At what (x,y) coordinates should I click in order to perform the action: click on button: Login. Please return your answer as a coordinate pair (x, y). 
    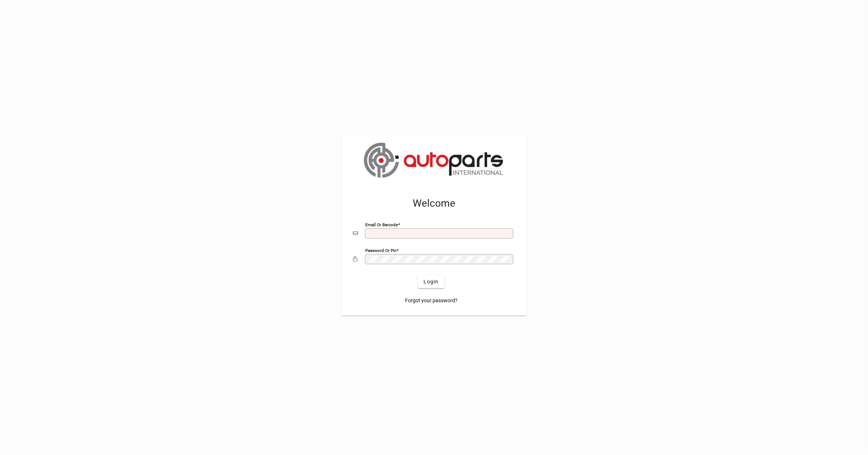
    Looking at the image, I should click on (430, 282).